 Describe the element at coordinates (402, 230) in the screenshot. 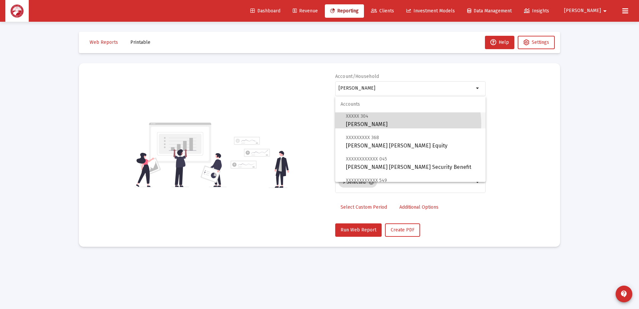

I see `button: Create PDF` at that location.